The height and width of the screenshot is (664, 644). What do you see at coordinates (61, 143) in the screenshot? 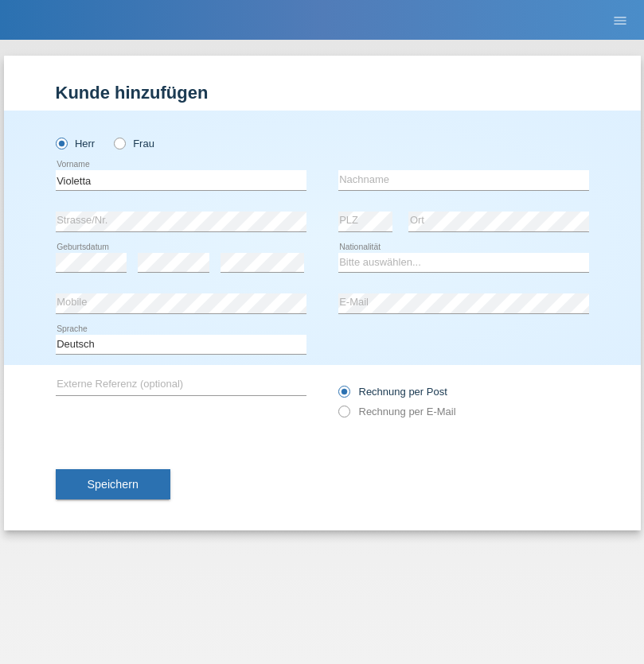
I see `input: Herr` at bounding box center [61, 143].